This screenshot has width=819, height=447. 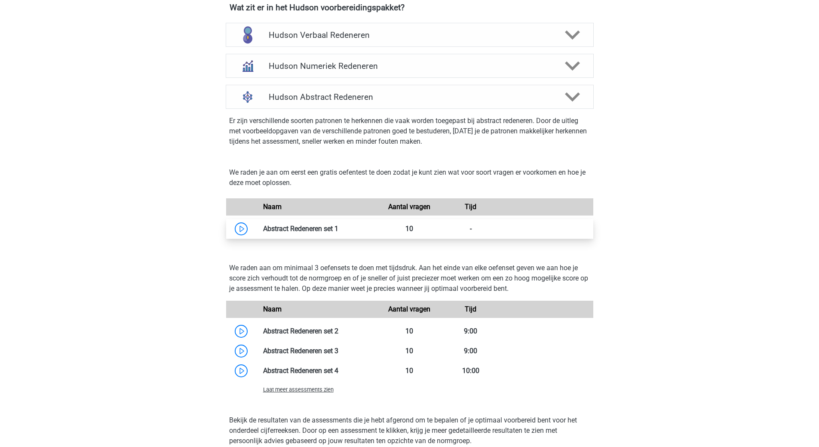 I want to click on a: numeriek redeneren Hudson Numeriek Redeneren, so click(x=410, y=66).